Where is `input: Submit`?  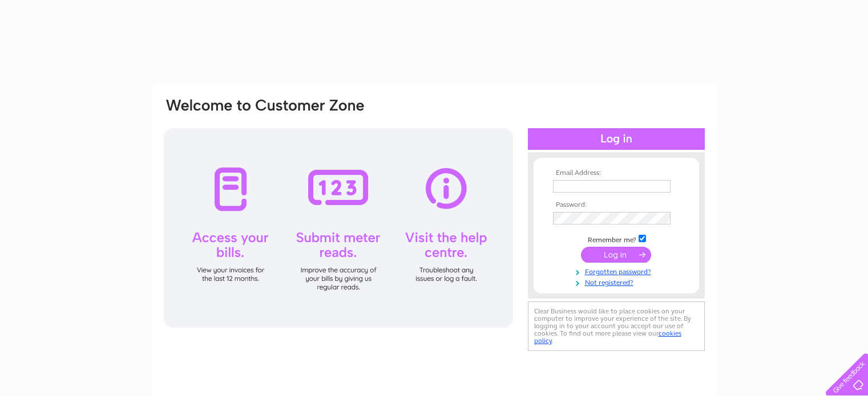
input: Submit is located at coordinates (615, 255).